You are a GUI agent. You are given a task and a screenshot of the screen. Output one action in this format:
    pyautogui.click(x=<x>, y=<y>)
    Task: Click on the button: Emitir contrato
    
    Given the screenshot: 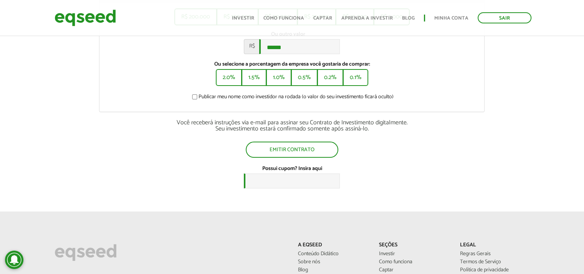 What is the action you would take?
    pyautogui.click(x=292, y=150)
    